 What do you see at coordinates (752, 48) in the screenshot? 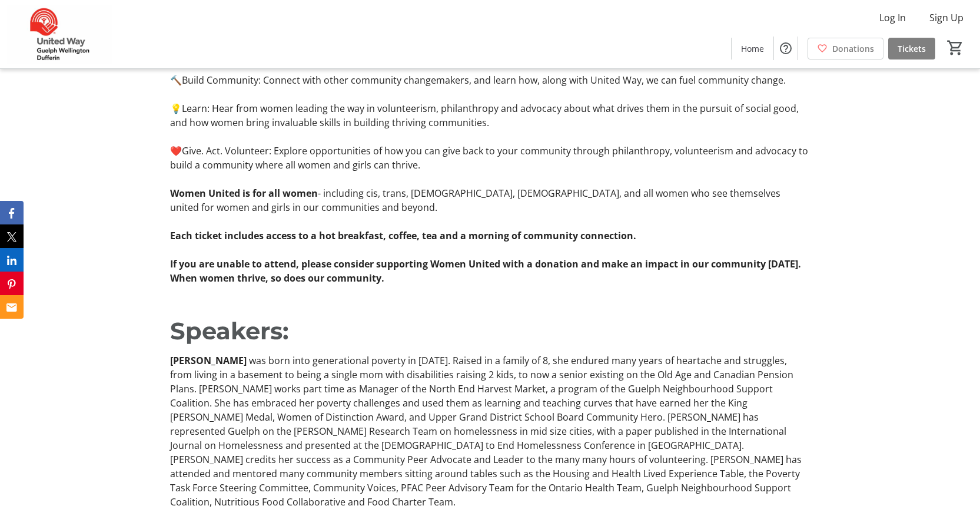
I see `span: Home` at bounding box center [752, 48].